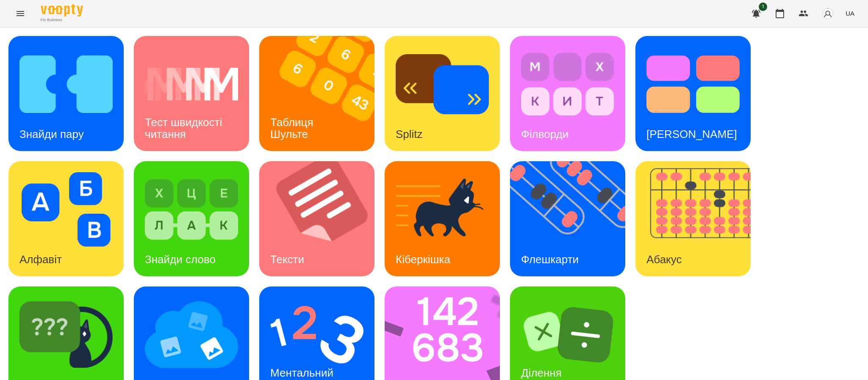 The width and height of the screenshot is (868, 380). I want to click on h3: Знайди слово, so click(180, 259).